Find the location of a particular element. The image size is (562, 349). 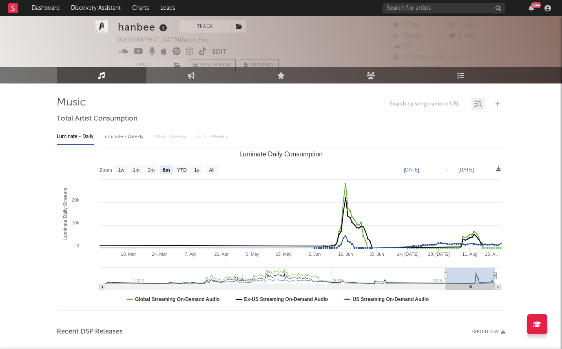

text: 24. Mar is located at coordinates (159, 254).